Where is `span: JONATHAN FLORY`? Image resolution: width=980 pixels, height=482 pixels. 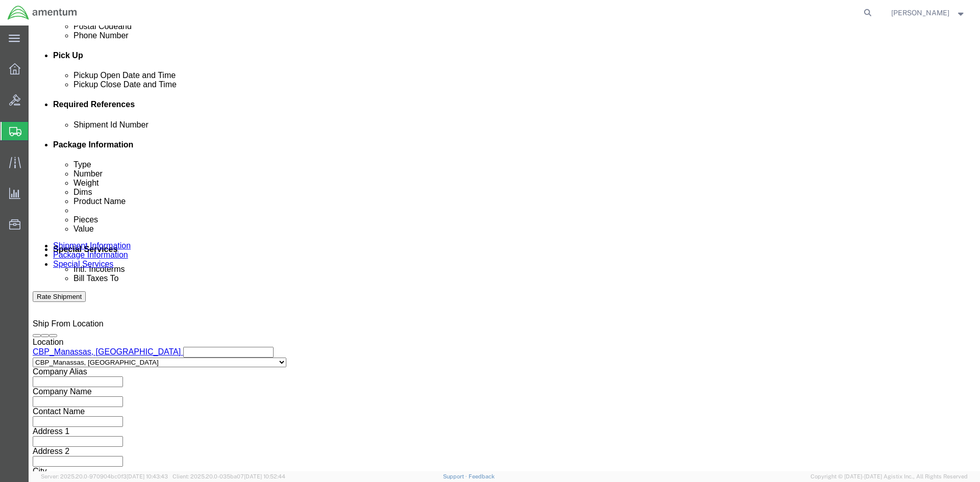
span: JONATHAN FLORY is located at coordinates (920, 13).